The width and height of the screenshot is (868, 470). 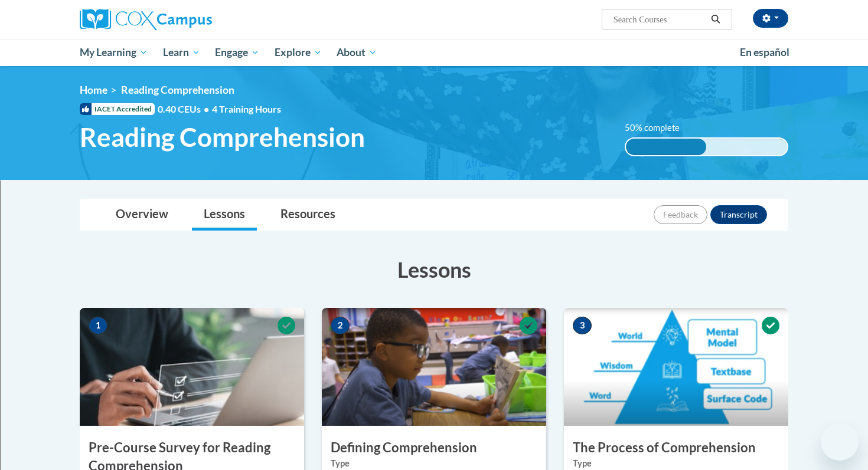 What do you see at coordinates (192, 19) in the screenshot?
I see `a: Cox Campus` at bounding box center [192, 19].